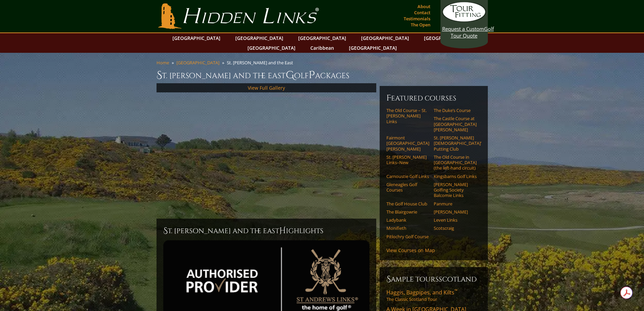  What do you see at coordinates (434, 279) in the screenshot?
I see `h6: Sample ToursScotland` at bounding box center [434, 279].